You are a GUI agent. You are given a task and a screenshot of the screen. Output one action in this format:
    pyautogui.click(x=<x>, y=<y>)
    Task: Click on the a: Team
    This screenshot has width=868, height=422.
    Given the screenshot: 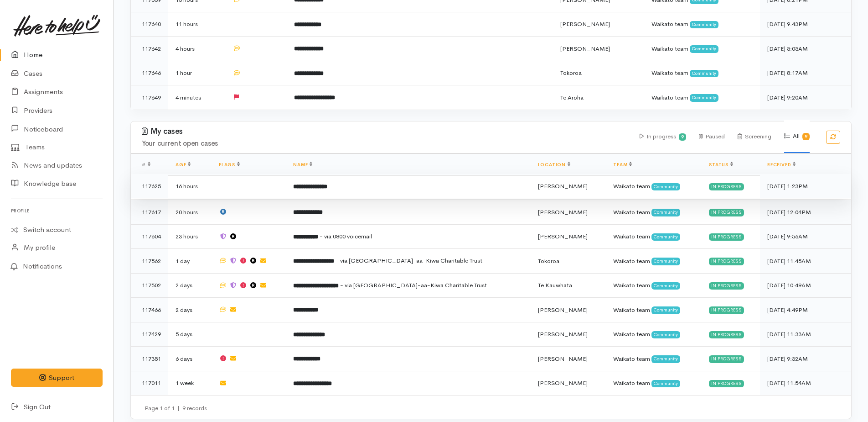 What is the action you would take?
    pyautogui.click(x=623, y=164)
    